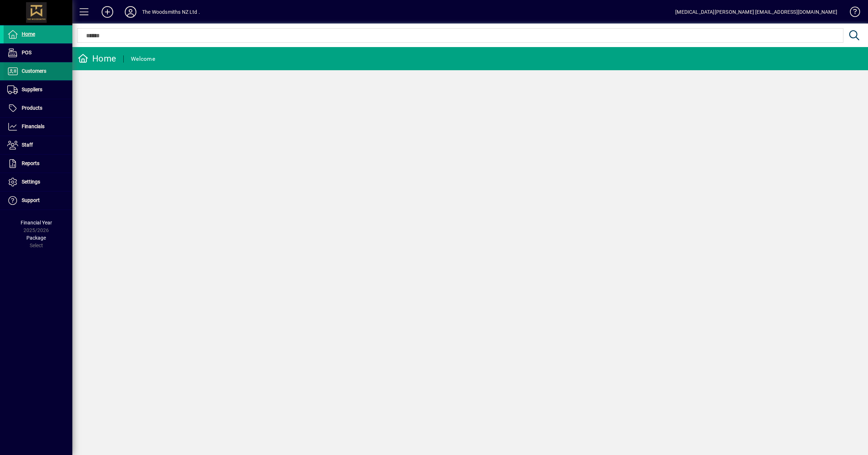 This screenshot has width=868, height=455. What do you see at coordinates (38, 53) in the screenshot?
I see `a: POS` at bounding box center [38, 53].